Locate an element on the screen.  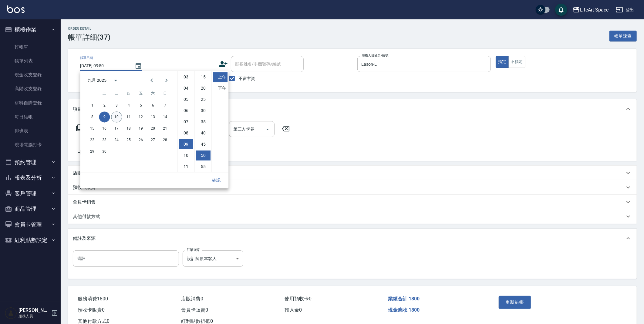
button: 8 is located at coordinates (92, 117).